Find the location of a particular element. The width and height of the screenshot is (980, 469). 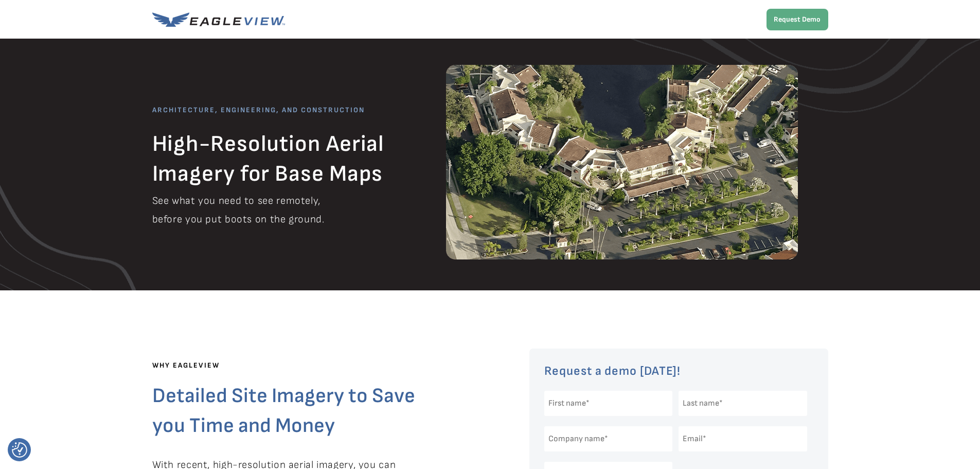

span: WHY EAGLEVIEW is located at coordinates (185, 364).